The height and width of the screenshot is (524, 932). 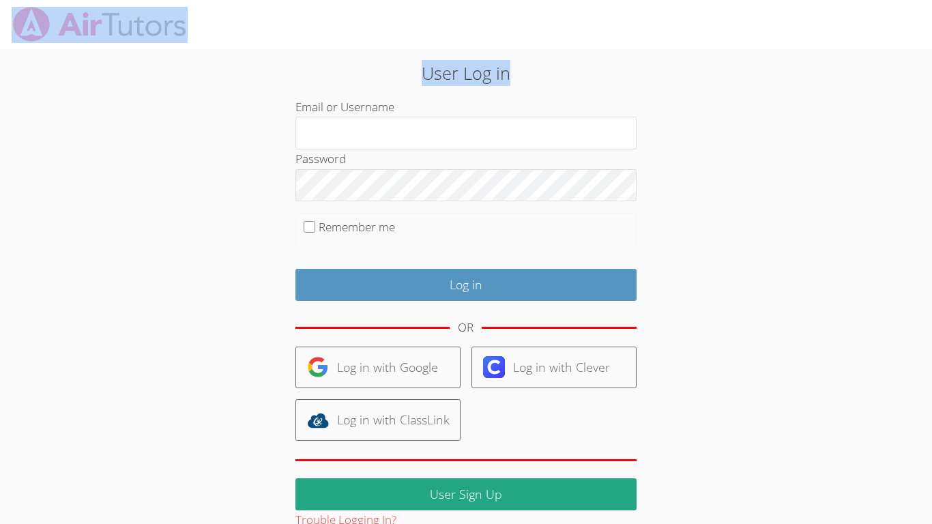 What do you see at coordinates (357, 226) in the screenshot?
I see `label: Remember me` at bounding box center [357, 226].